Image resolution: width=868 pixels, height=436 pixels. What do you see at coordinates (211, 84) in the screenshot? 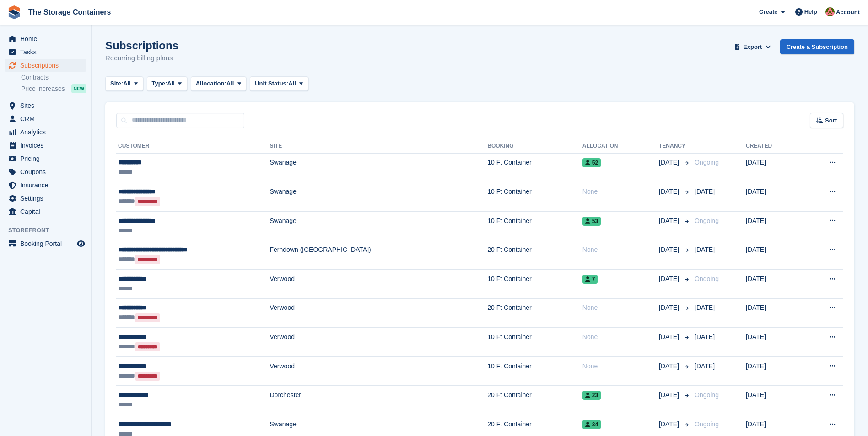
I see `span: Allocation:` at bounding box center [211, 84].